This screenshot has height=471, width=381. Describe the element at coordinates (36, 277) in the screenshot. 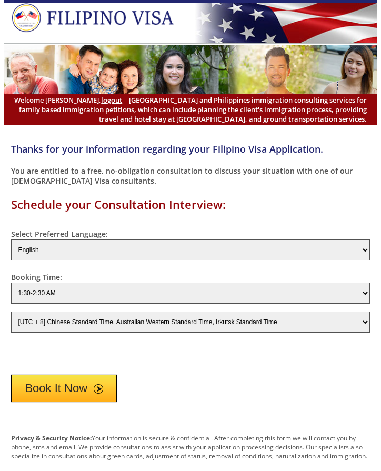

I see `label: Booking Time:` at that location.